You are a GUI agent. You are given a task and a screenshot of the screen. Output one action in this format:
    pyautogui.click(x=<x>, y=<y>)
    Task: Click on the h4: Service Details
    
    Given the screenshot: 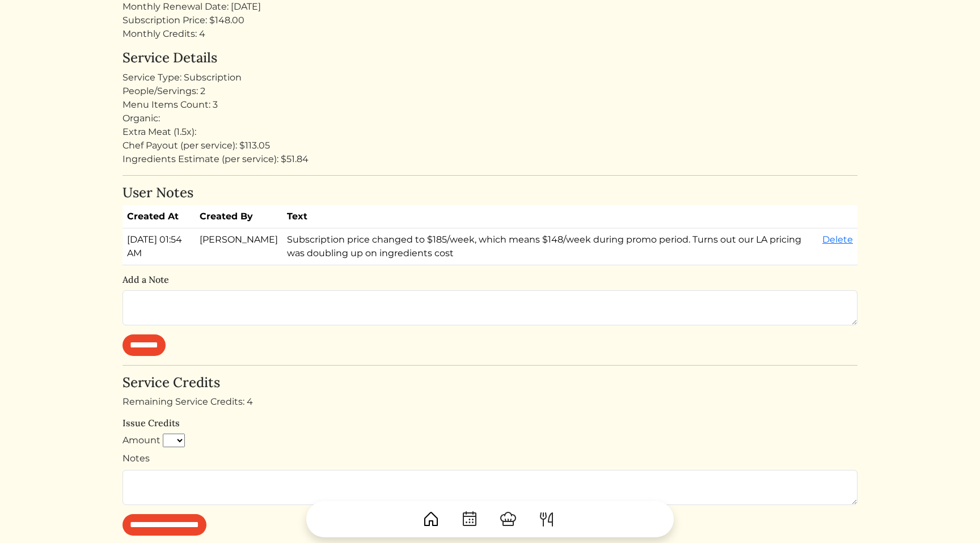 What is the action you would take?
    pyautogui.click(x=490, y=58)
    